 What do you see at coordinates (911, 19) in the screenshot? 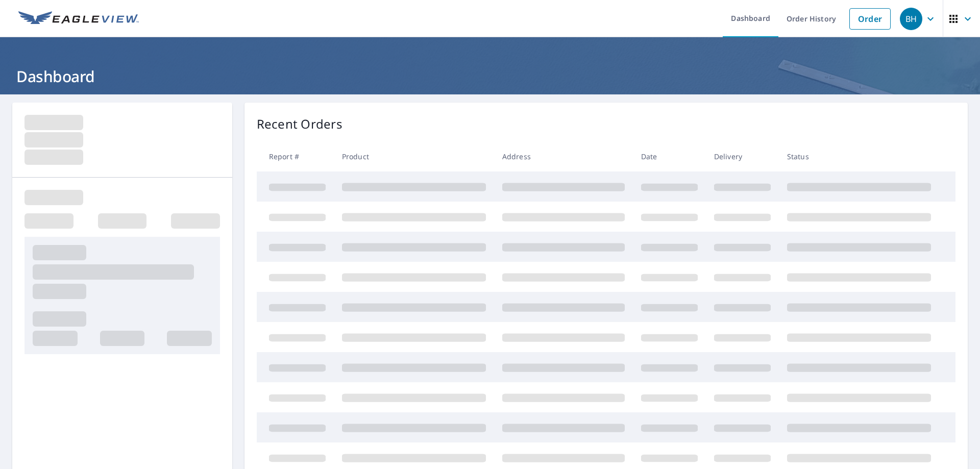
I see `div: BH` at bounding box center [911, 19].